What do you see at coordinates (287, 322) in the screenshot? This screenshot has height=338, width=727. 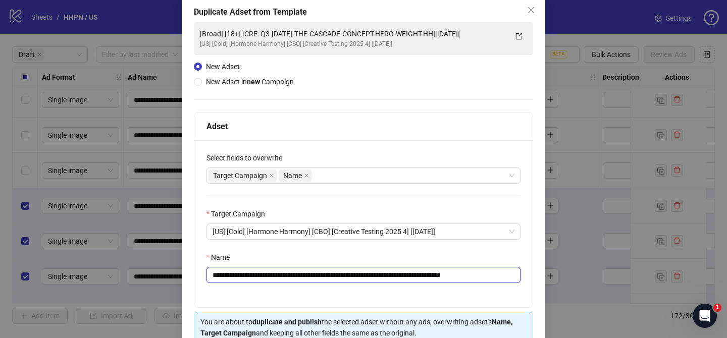 I see `strong: duplicate and publish` at bounding box center [287, 322].